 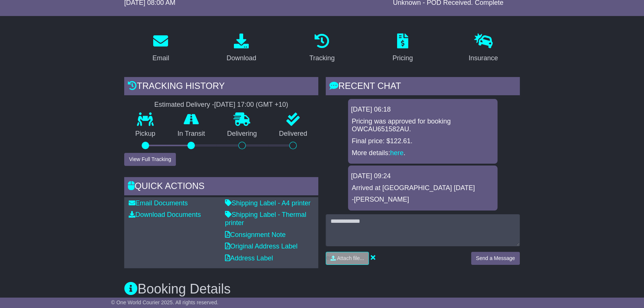 What do you see at coordinates (255, 235) in the screenshot?
I see `a: Consignment Note` at bounding box center [255, 235].